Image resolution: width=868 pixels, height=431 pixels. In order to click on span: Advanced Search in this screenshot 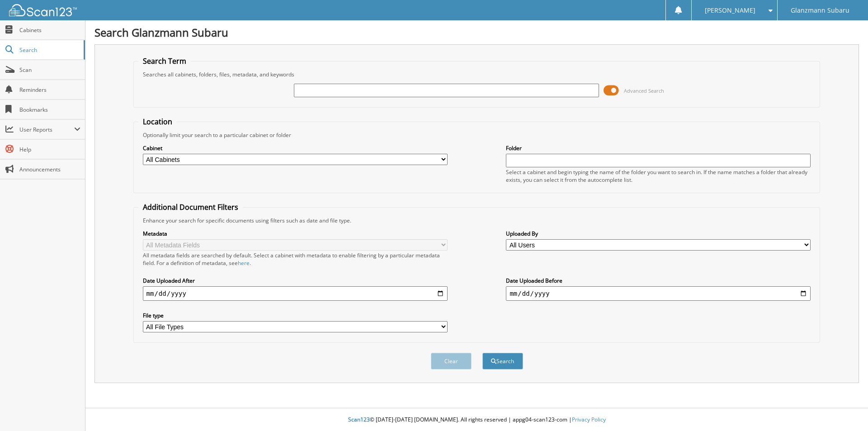, I will do `click(644, 91)`.